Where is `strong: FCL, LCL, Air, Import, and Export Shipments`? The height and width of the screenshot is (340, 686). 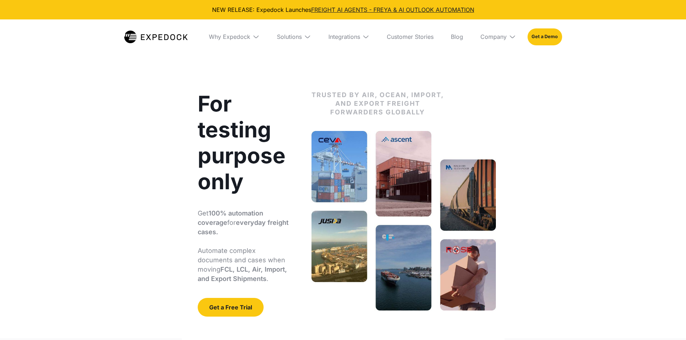 strong: FCL, LCL, Air, Import, and Export Shipments is located at coordinates (242, 274).